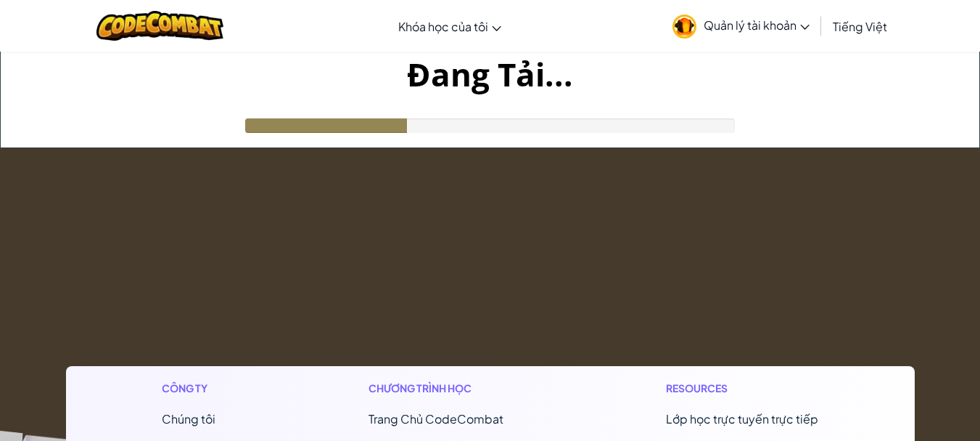 Image resolution: width=980 pixels, height=441 pixels. I want to click on a: CodeCombat logo, so click(160, 25).